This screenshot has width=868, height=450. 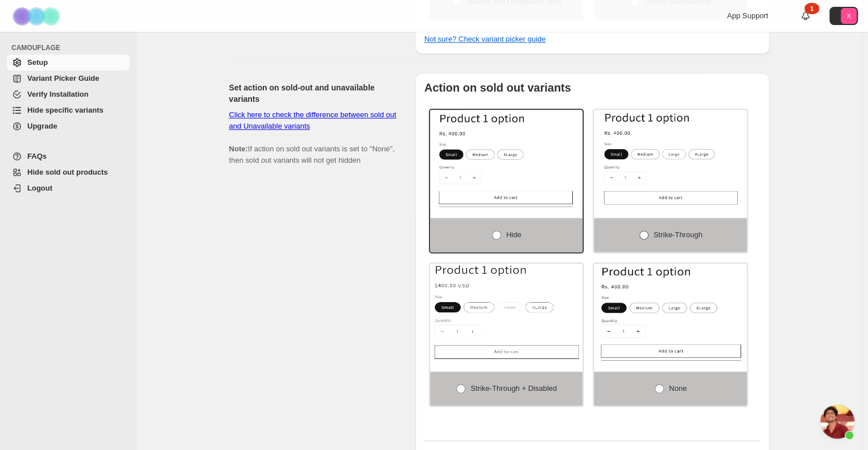 What do you see at coordinates (67, 172) in the screenshot?
I see `span: Hide sold out products` at bounding box center [67, 172].